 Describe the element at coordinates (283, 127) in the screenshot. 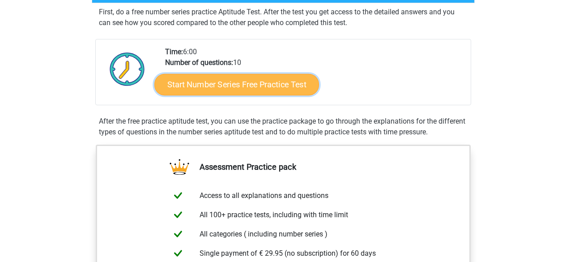

I see `div: After the free practice aptitude test, you can use the practice package to go through the explana...` at that location.